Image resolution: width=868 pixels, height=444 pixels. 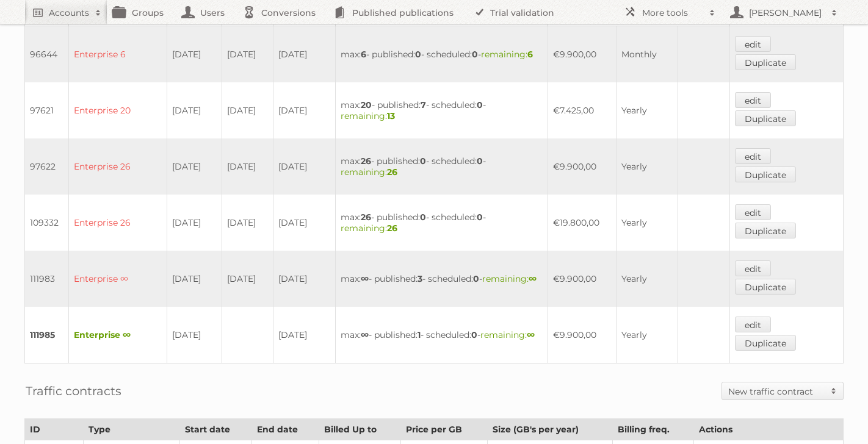 I want to click on td: 96644, so click(x=47, y=54).